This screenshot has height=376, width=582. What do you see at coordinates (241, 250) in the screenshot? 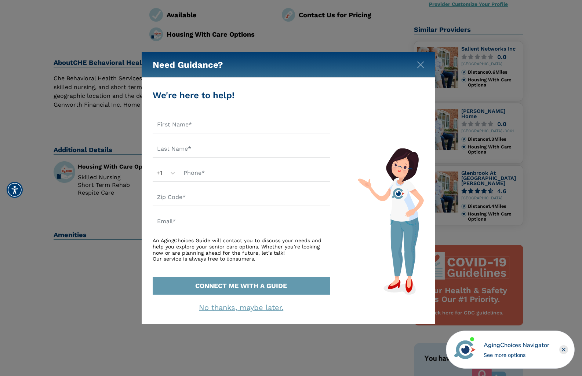
I see `div: An AgingChoices Guide will contact you to discuss your needs and help you explore your senior car...` at bounding box center [241, 250].